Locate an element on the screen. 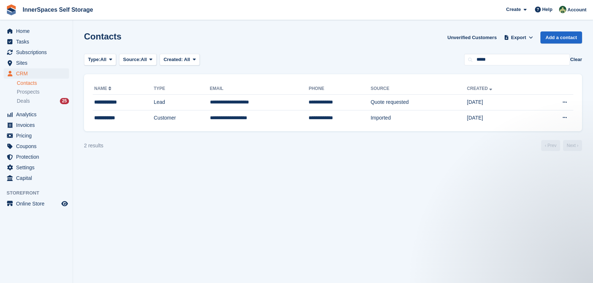 The image size is (593, 283). span: Pricing is located at coordinates (38, 136).